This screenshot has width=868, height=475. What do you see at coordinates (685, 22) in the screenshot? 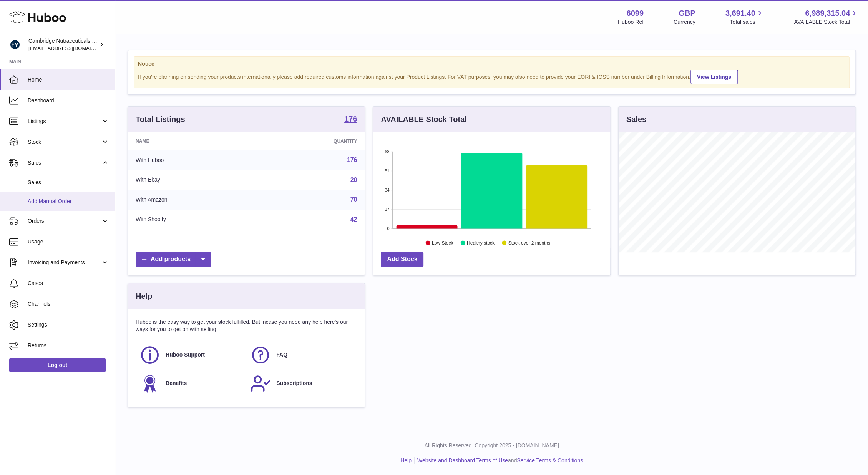
I see `div: Currency` at bounding box center [685, 22].